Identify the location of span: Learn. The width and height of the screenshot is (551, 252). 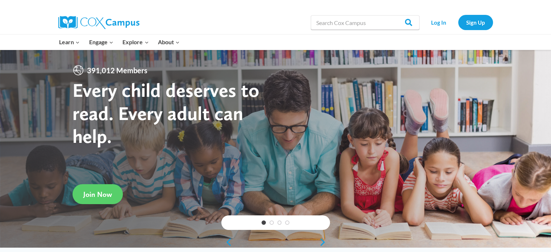
(69, 42).